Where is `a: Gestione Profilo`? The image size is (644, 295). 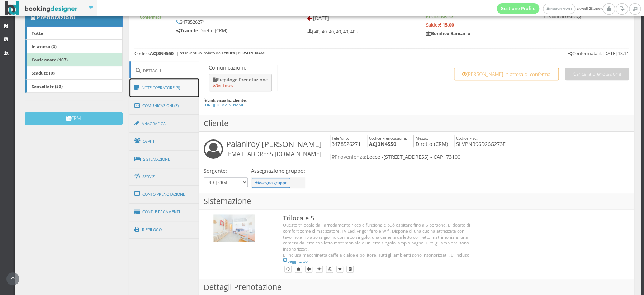 a: Gestione Profilo is located at coordinates (518, 9).